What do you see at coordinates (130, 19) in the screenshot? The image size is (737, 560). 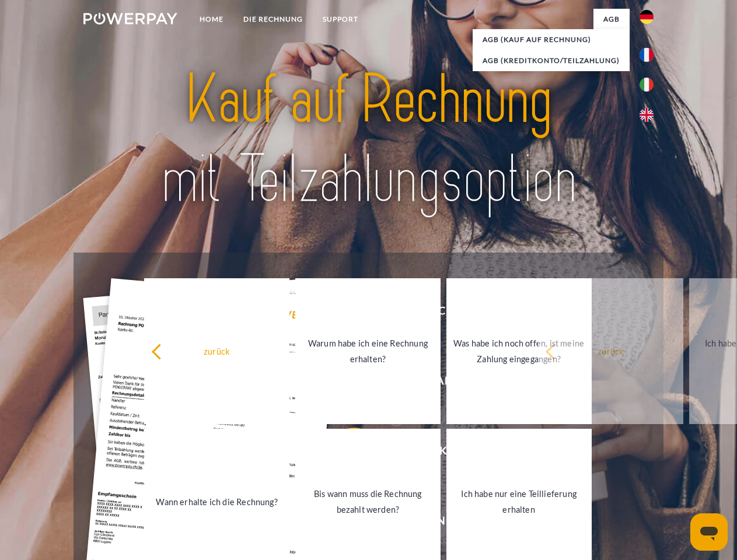 I see `img: logo-powerpay-white.svg` at bounding box center [130, 19].